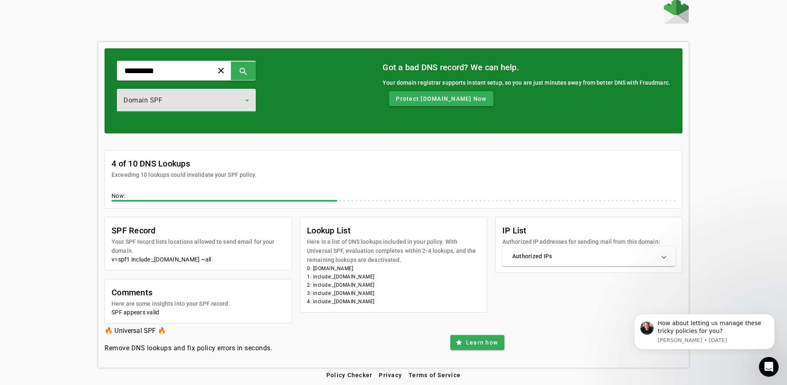 This screenshot has width=787, height=385. I want to click on span: Privacy, so click(390, 375).